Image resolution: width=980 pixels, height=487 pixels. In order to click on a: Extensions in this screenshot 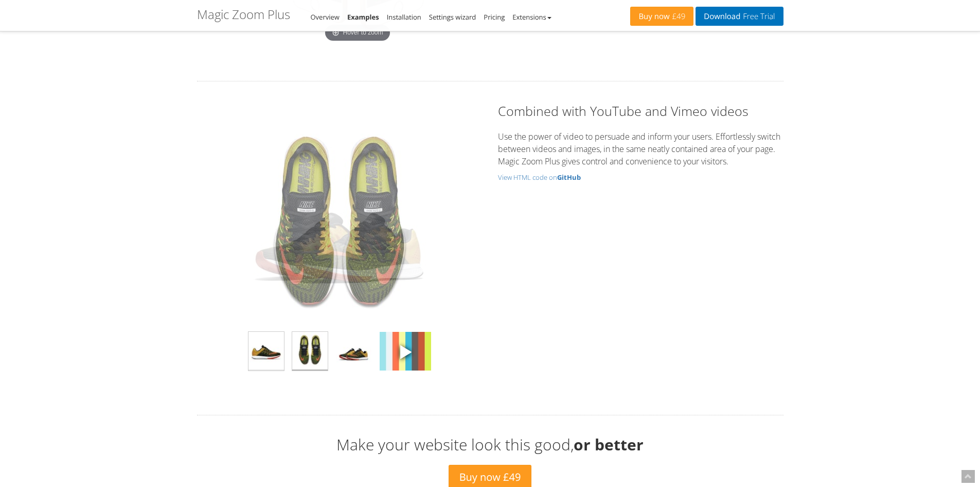, I will do `click(532, 17)`.